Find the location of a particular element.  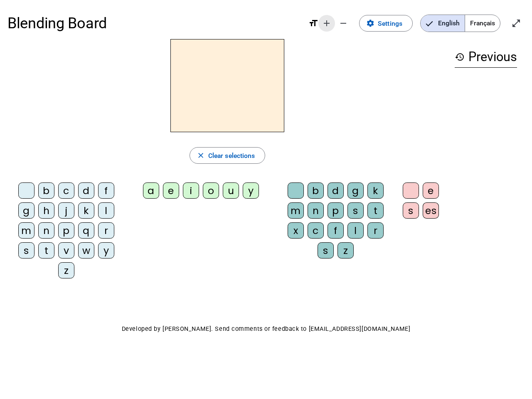

button: Increase font size is located at coordinates (327, 23).